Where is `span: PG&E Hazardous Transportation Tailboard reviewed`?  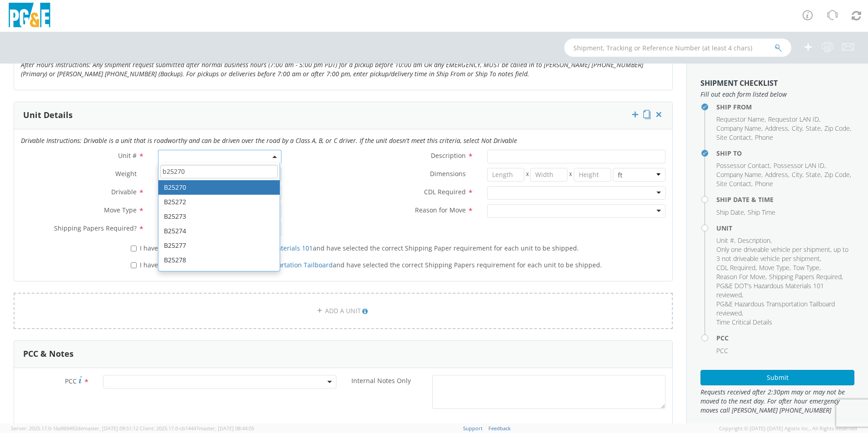 span: PG&E Hazardous Transportation Tailboard reviewed is located at coordinates (776, 308).